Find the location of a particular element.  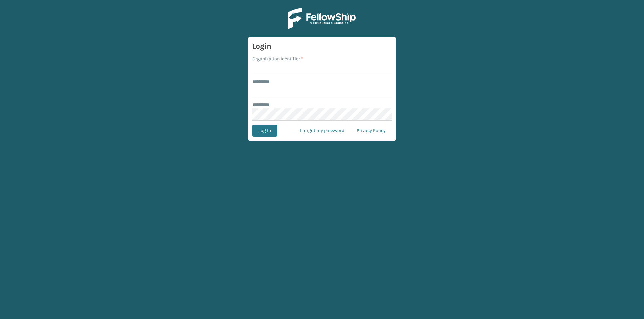

h3: Login is located at coordinates (322, 46).